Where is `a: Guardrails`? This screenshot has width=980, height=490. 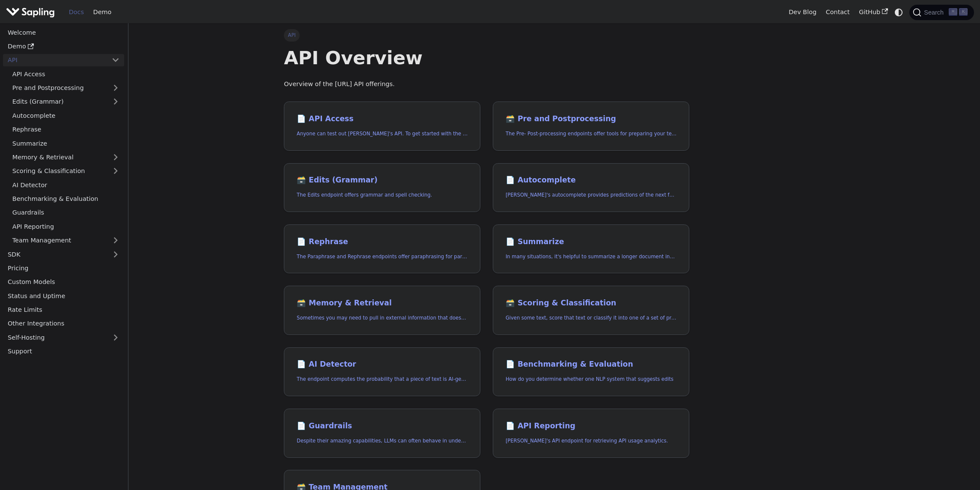
a: Guardrails is located at coordinates (66, 213).